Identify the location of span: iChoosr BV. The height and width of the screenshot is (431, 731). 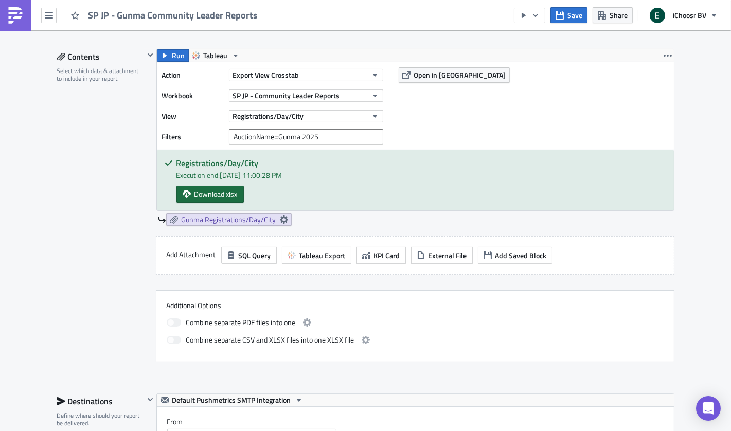
(690, 15).